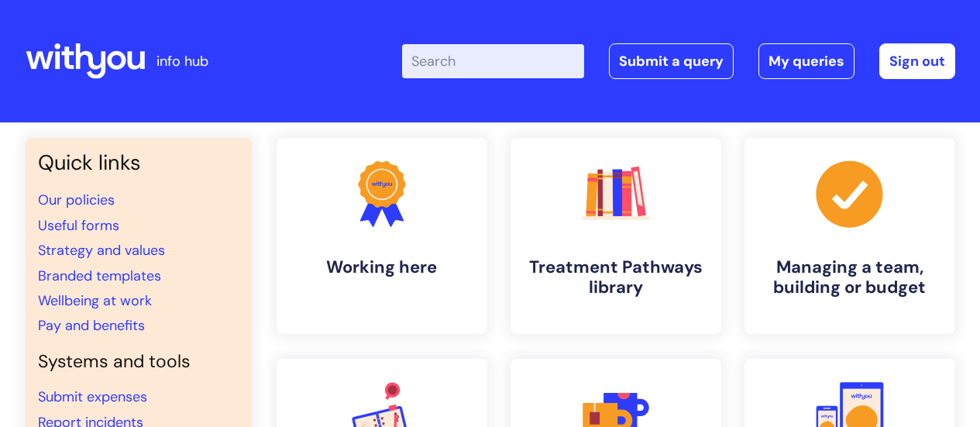  What do you see at coordinates (616, 236) in the screenshot?
I see `a: Treatment Pathways library` at bounding box center [616, 236].